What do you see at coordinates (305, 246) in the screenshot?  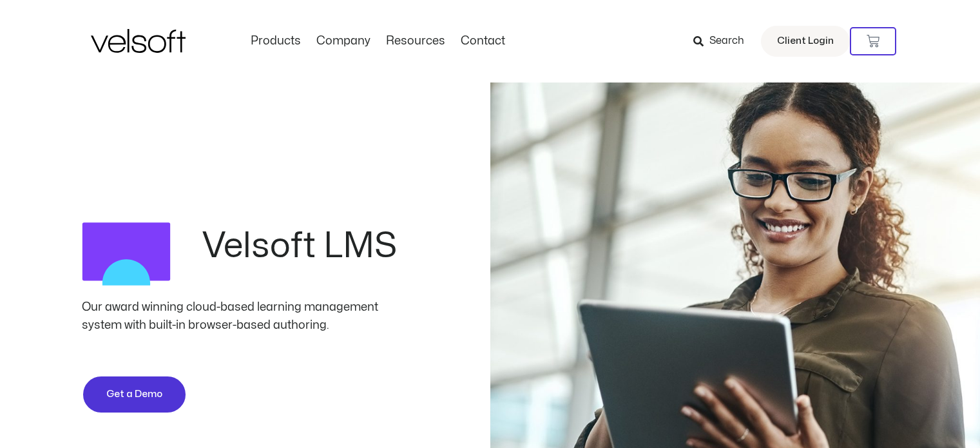 I see `h2: Velsoft LMS` at bounding box center [305, 246].